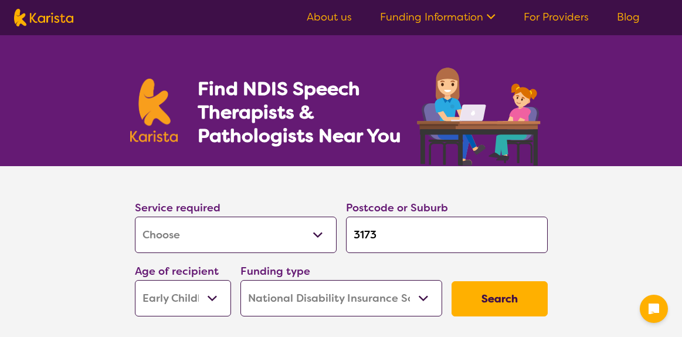 The image size is (682, 337). Describe the element at coordinates (480, 114) in the screenshot. I see `img: speech-therapy` at that location.